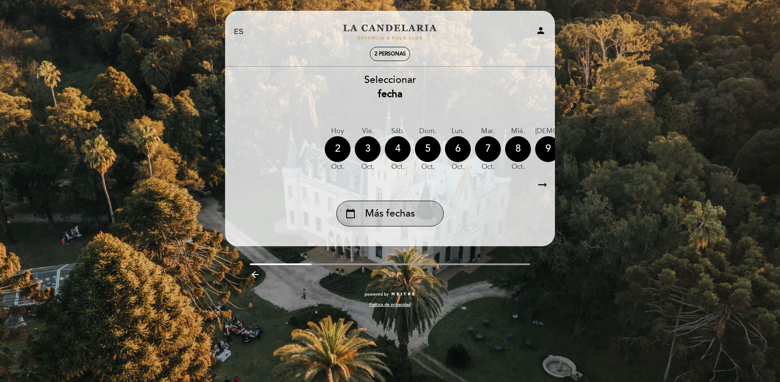  Describe the element at coordinates (377, 294) in the screenshot. I see `span: powered by` at that location.